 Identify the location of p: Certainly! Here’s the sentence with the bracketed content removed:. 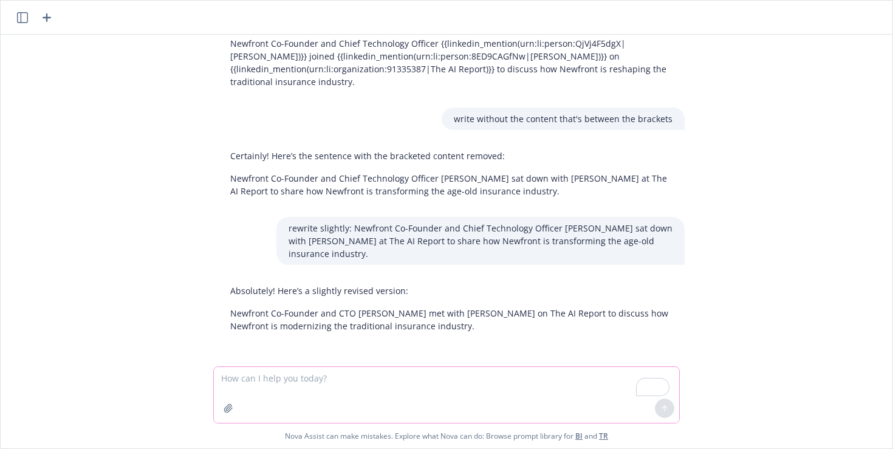
(451, 156).